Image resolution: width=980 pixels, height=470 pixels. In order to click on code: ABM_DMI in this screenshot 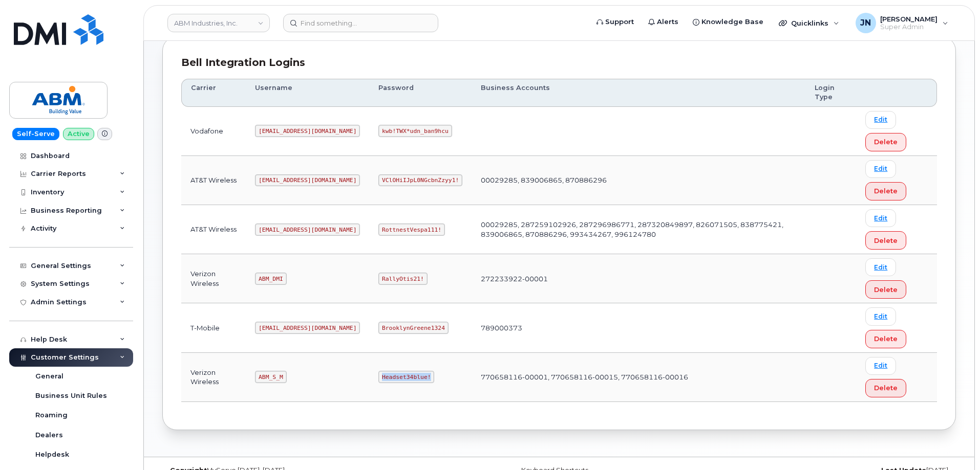, I will do `click(270, 278)`.